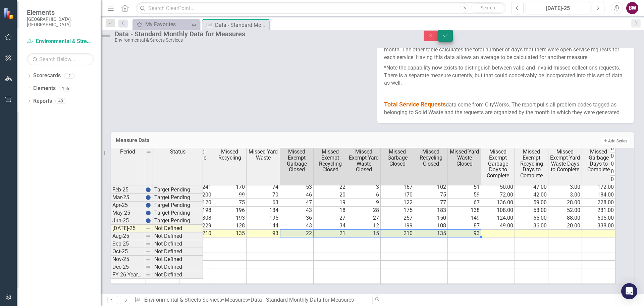  What do you see at coordinates (599, 160) in the screenshot?
I see `span: Missed Garbage Days to Complete` at bounding box center [599, 160].